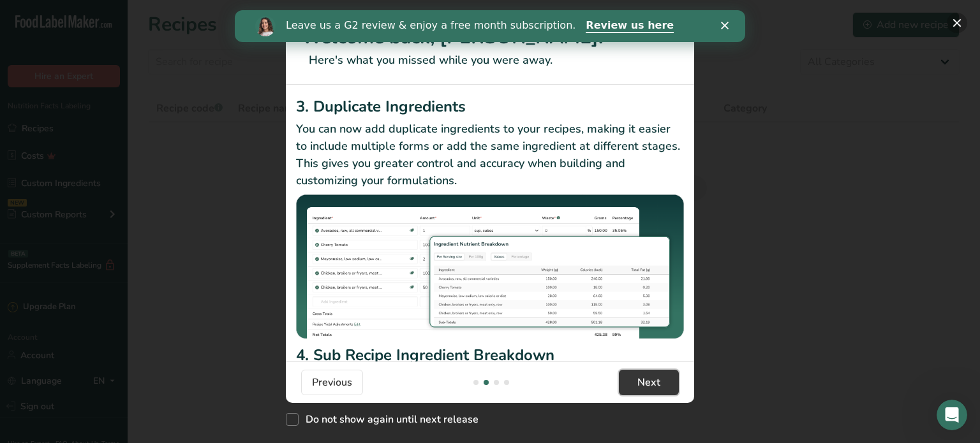 This screenshot has height=443, width=980. Describe the element at coordinates (492, 15) in the screenshot. I see `div: Close` at that location.